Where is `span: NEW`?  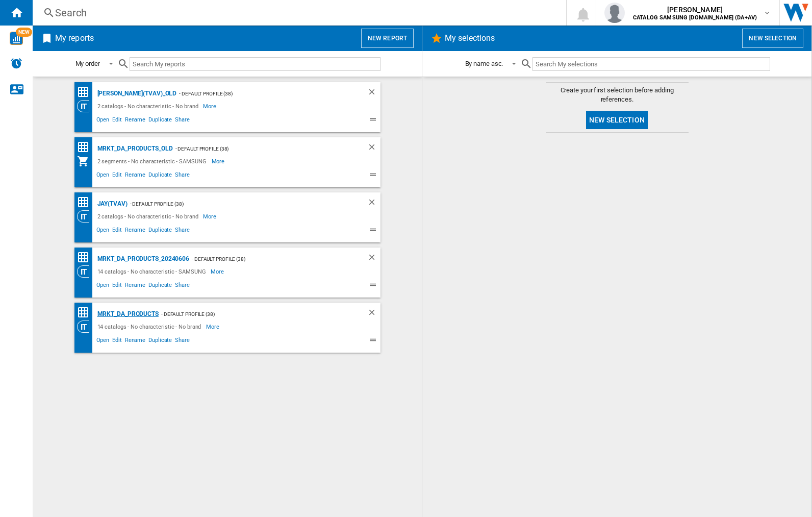 span: NEW is located at coordinates (24, 32).